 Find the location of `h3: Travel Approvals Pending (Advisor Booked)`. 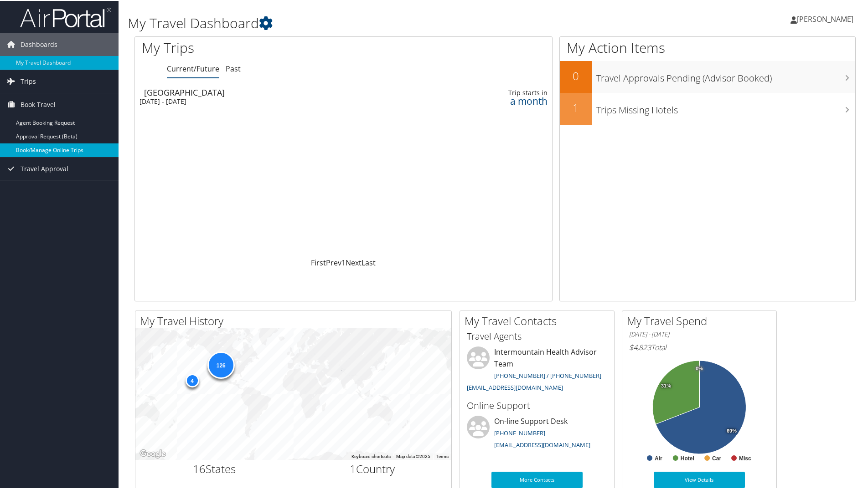

h3: Travel Approvals Pending (Advisor Booked) is located at coordinates (726, 75).